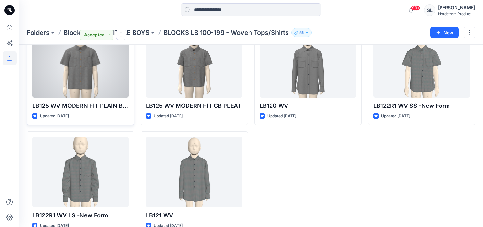 This screenshot has height=227, width=483. Describe the element at coordinates (444, 33) in the screenshot. I see `button: New` at that location.